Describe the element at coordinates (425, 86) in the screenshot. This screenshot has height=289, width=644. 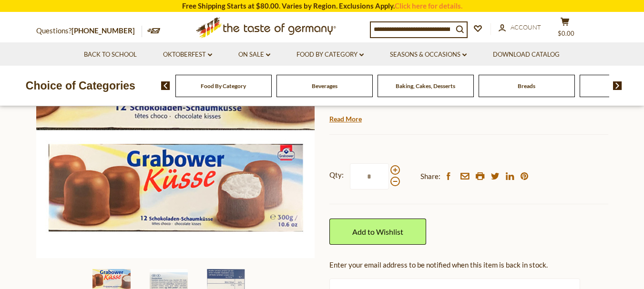
I see `span: Baking, Cakes, Desserts` at that location.